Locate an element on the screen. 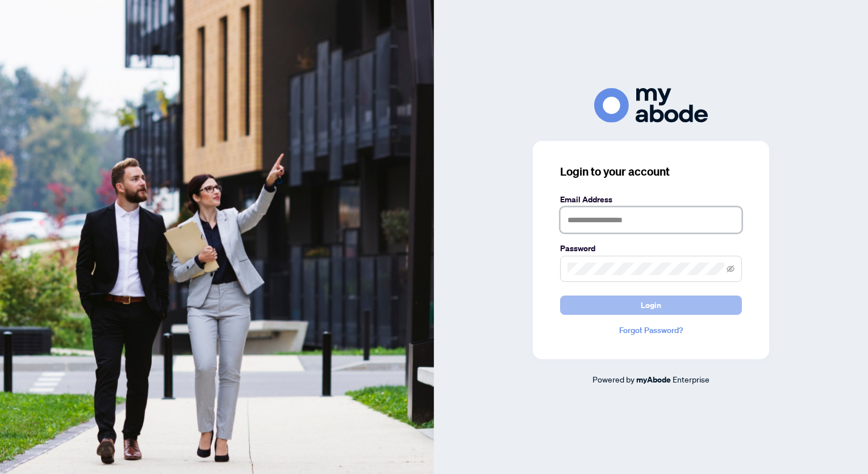 Image resolution: width=868 pixels, height=474 pixels. a: Forgot Password? is located at coordinates (651, 330).